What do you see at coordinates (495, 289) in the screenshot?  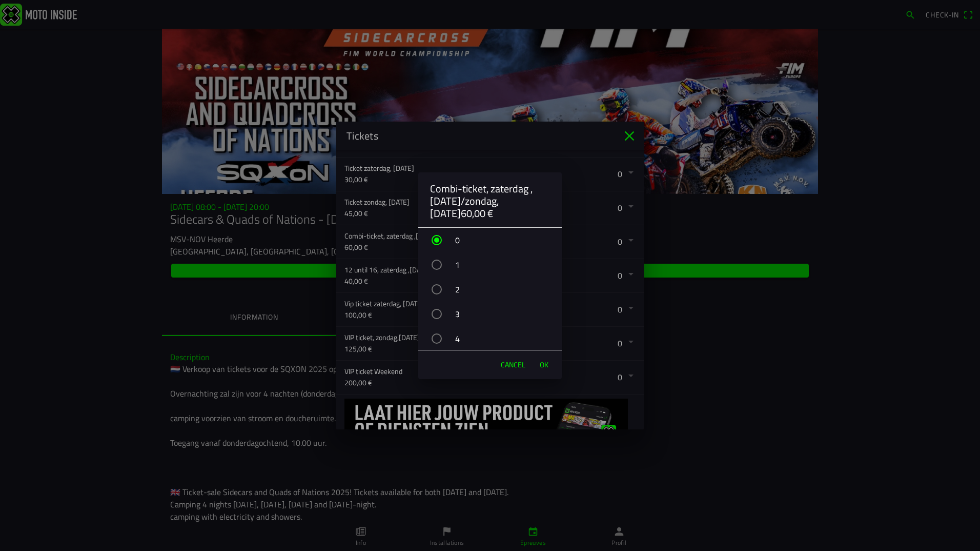 I see `div: 2` at bounding box center [495, 289].